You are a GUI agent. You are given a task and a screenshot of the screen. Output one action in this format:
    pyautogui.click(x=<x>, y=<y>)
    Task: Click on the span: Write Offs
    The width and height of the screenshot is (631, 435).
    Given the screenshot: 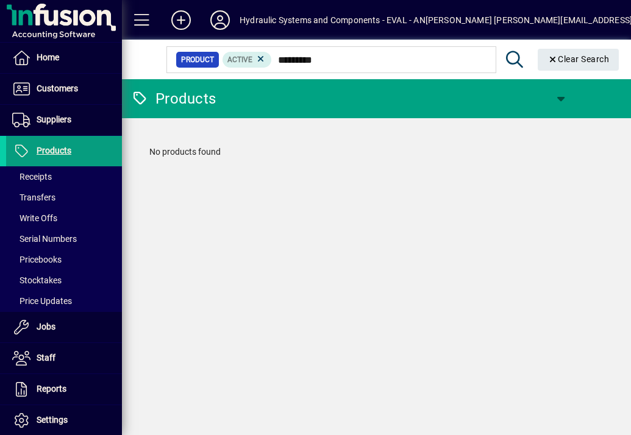 What is the action you would take?
    pyautogui.click(x=35, y=218)
    